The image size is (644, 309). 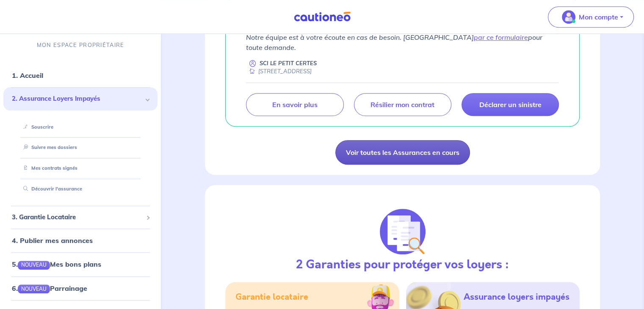 I want to click on p: En savoir plus, so click(x=295, y=104).